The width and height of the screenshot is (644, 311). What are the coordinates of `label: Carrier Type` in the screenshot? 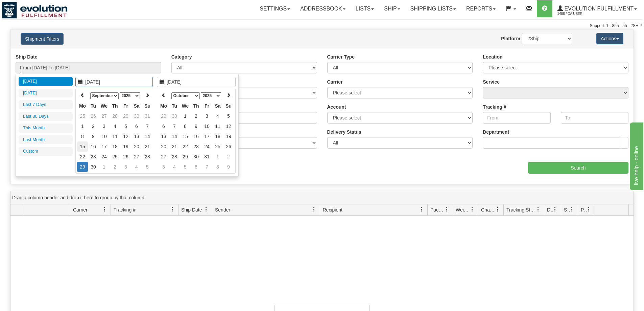 It's located at (341, 57).